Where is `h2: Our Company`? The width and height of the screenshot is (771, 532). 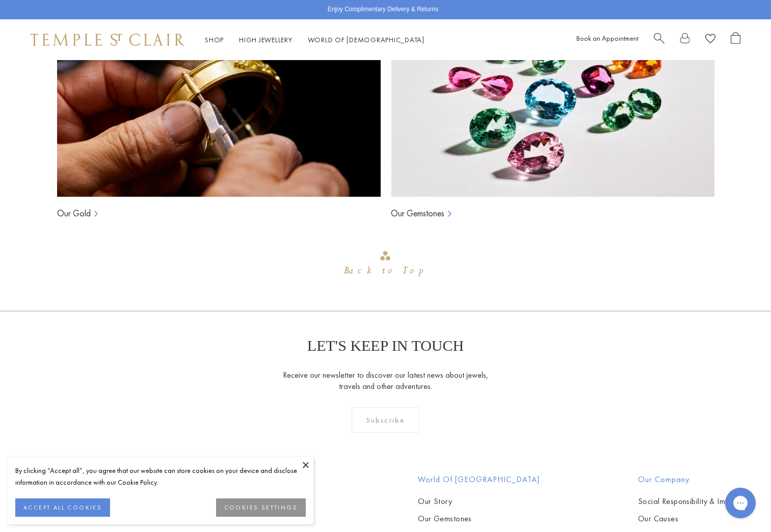 h2: Our Company is located at coordinates (689, 480).